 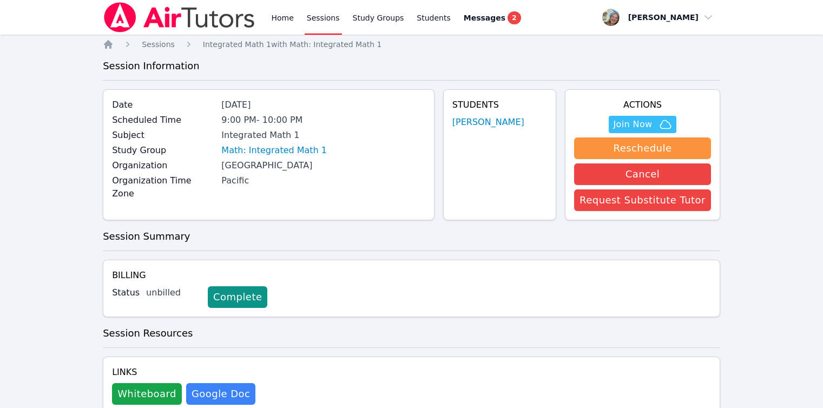 I want to click on a: Integrated Math 1with Math: Integrated Math 1, so click(x=292, y=44).